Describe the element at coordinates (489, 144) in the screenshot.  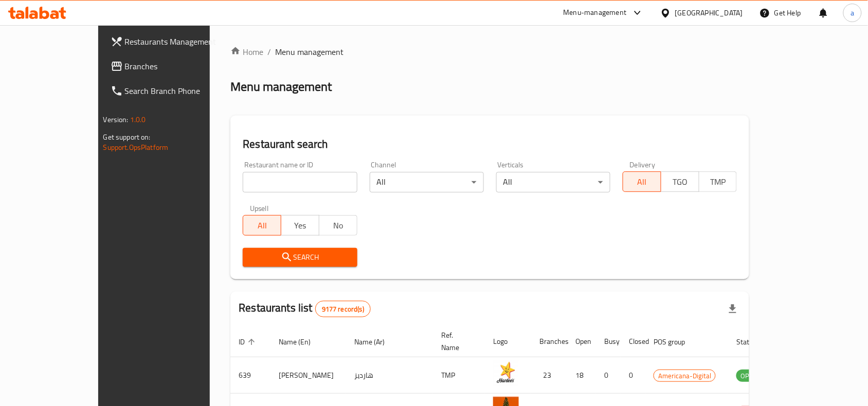
I see `h2: Restaurant search` at that location.